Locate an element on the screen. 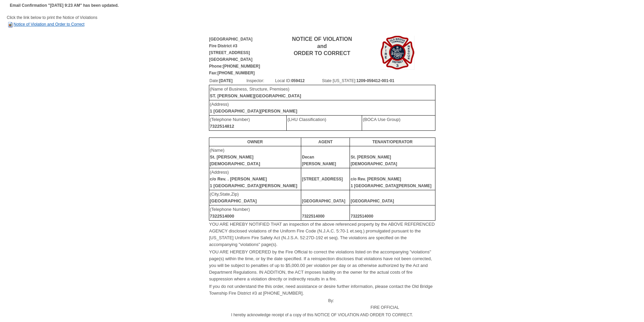  td: Inspector: is located at coordinates (261, 81).